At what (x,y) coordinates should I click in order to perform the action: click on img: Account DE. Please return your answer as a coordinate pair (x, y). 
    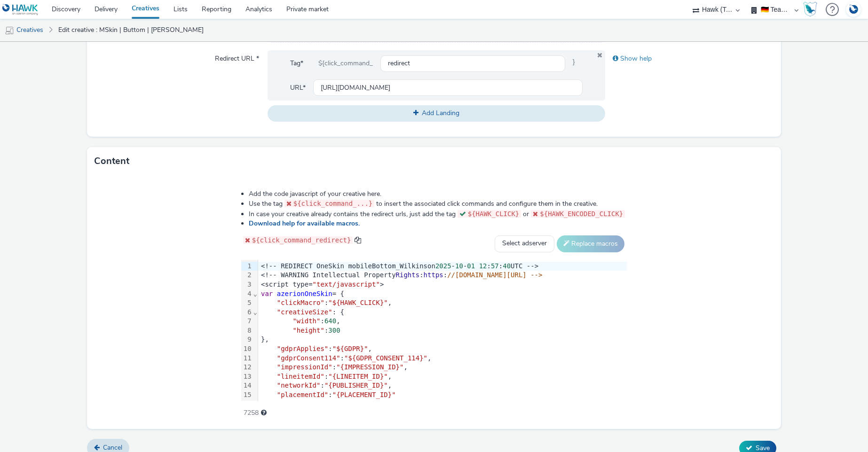
    Looking at the image, I should click on (853, 10).